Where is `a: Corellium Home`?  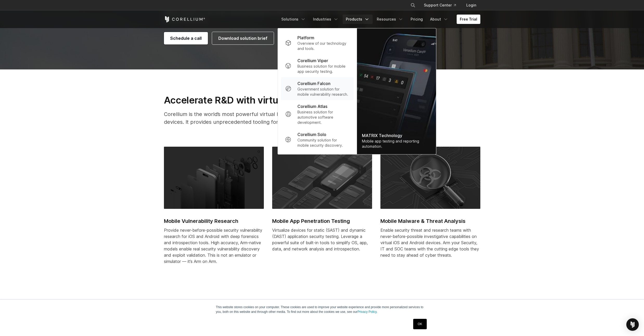
a: Corellium Home is located at coordinates (184, 19).